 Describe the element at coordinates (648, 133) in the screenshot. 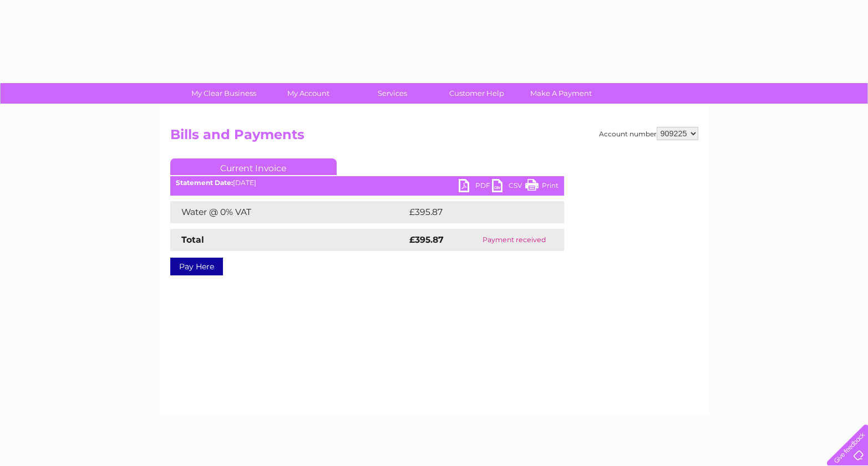

I see `div: Account number` at that location.